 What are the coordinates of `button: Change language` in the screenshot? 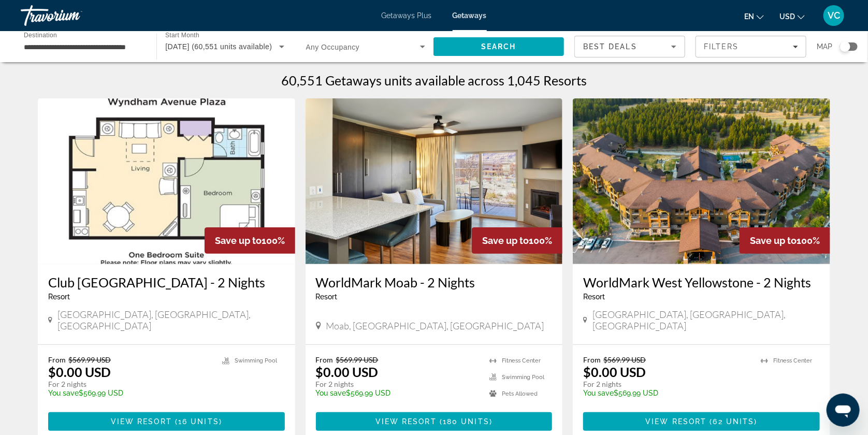 It's located at (754, 16).